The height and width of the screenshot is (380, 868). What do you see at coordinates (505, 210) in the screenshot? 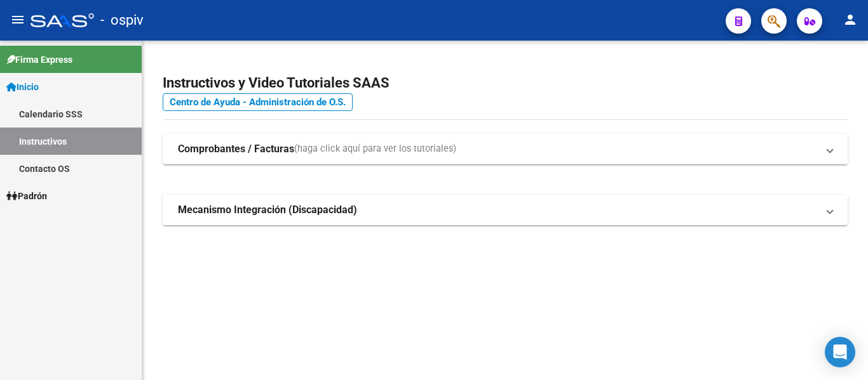
I see `mat-expansion-panel-header: Mecanismo Integración (Discapacidad)` at bounding box center [505, 210].